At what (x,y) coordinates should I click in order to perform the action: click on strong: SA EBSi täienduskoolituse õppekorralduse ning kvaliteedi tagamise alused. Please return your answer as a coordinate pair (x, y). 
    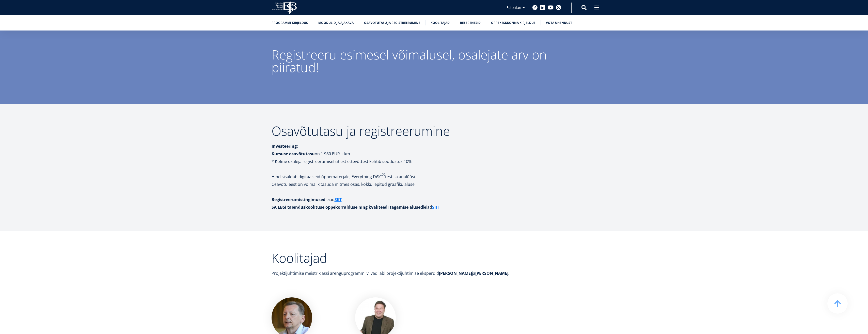
    Looking at the image, I should click on (347, 207).